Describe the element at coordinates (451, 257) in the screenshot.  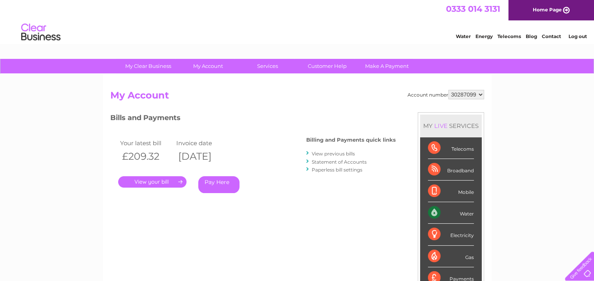
I see `div: Gas` at that location.